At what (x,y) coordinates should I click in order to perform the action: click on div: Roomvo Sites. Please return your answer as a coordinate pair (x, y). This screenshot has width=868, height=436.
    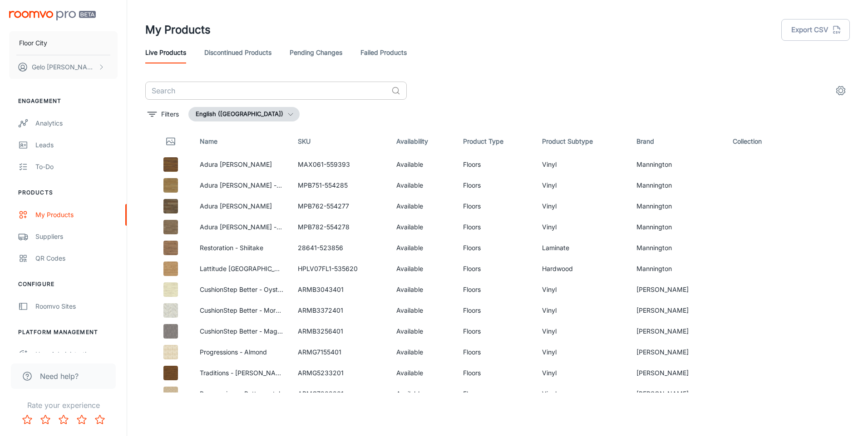
    Looking at the image, I should click on (76, 306).